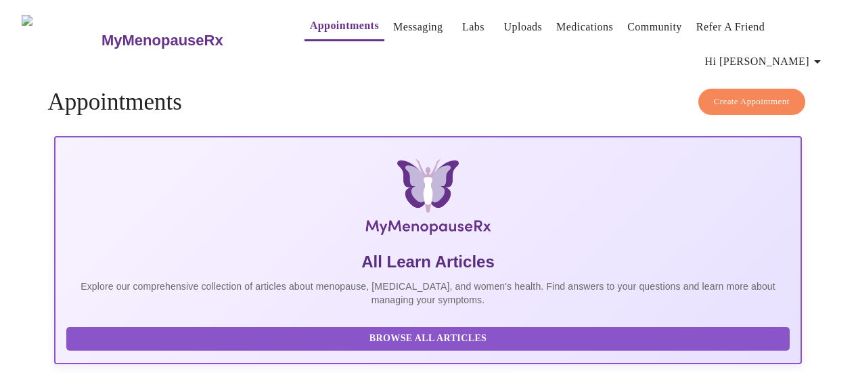 The width and height of the screenshot is (856, 373). What do you see at coordinates (585, 27) in the screenshot?
I see `a: Medications` at bounding box center [585, 27].